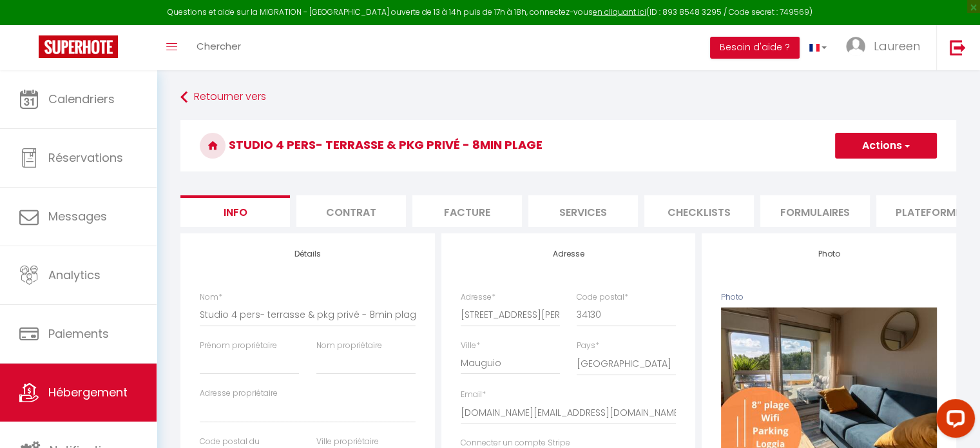 This screenshot has height=448, width=980. What do you see at coordinates (619, 12) in the screenshot?
I see `a: en cliquant ici` at bounding box center [619, 12].